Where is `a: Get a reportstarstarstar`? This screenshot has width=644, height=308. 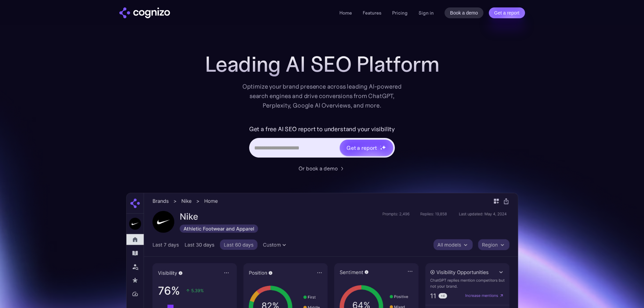
a: Get a reportstarstarstar is located at coordinates (367, 148).